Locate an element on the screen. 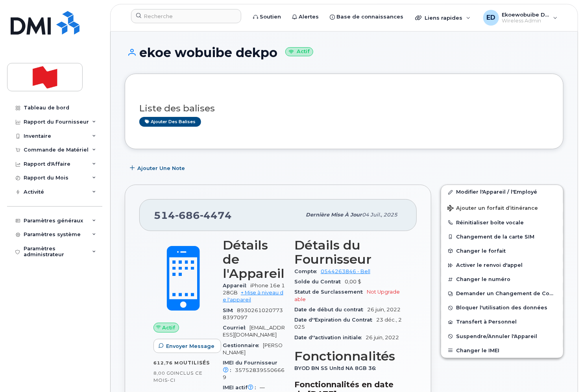 The height and width of the screenshot is (392, 582). span: Suspendre/Annuler l'Appareil is located at coordinates (496, 336).